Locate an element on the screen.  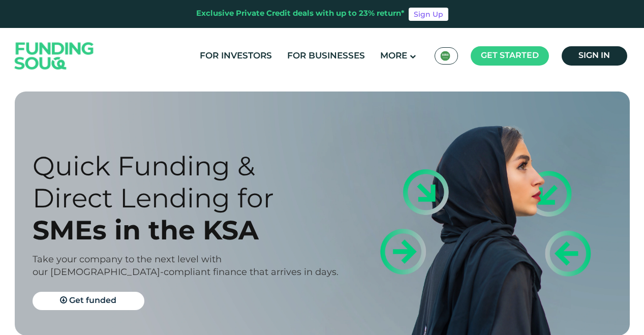
div: Exclusive Private Credit deals with up to 23% return* is located at coordinates (300, 14).